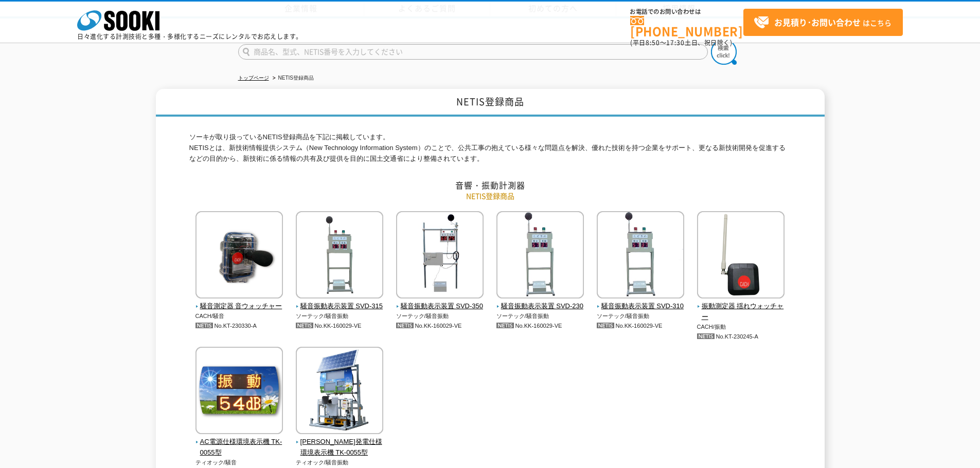 This screenshot has height=468, width=980. I want to click on p: 日々進化する計測技術と多種・多様化するニーズにレンタルでお応えします。, so click(190, 36).